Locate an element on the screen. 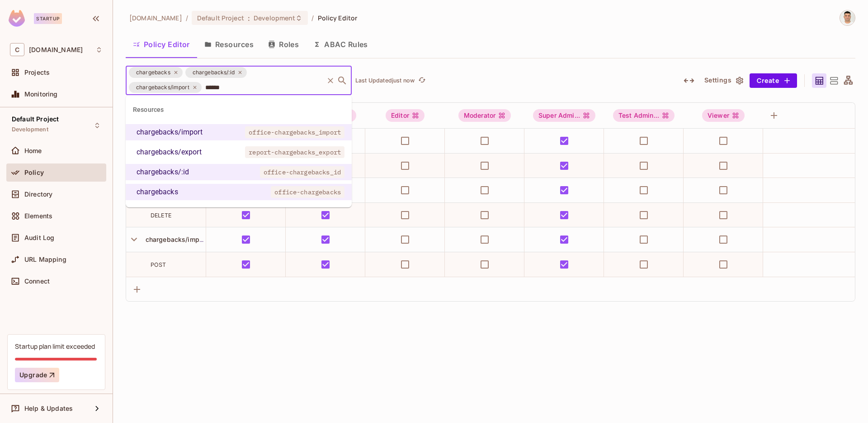 This screenshot has width=868, height=423. div: Startup plan limit exceeded is located at coordinates (55, 346).